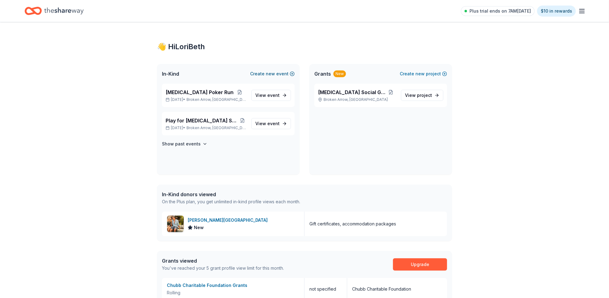 This screenshot has width=609, height=298. Describe the element at coordinates (54, 11) in the screenshot. I see `a: Home` at that location.